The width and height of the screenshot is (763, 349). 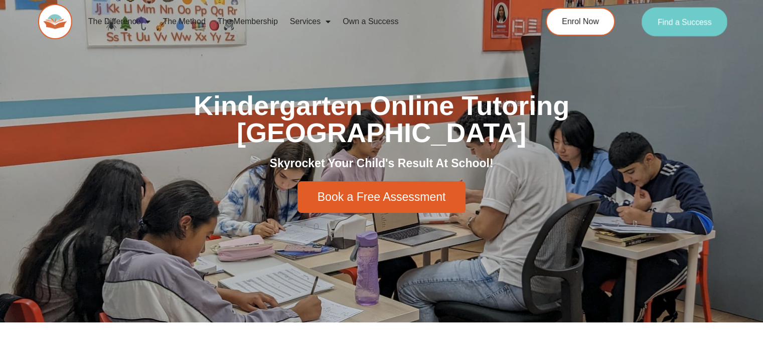 What do you see at coordinates (370, 22) in the screenshot?
I see `a: Own a Success` at bounding box center [370, 22].